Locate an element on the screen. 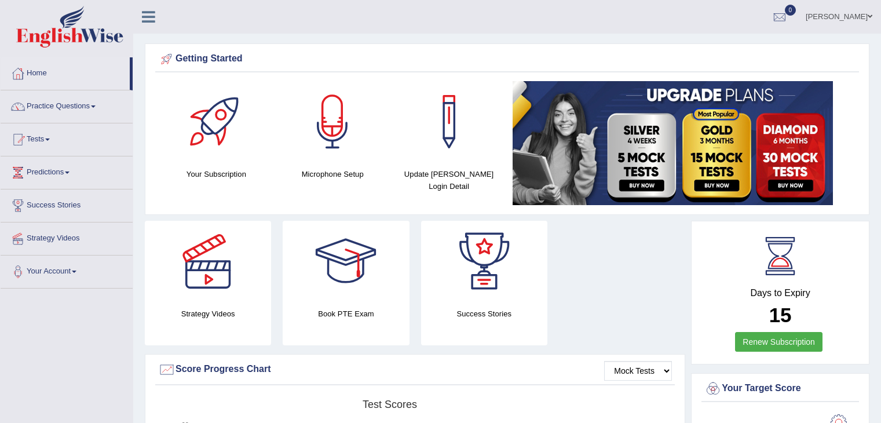 This screenshot has height=423, width=881. a: Home is located at coordinates (65, 72).